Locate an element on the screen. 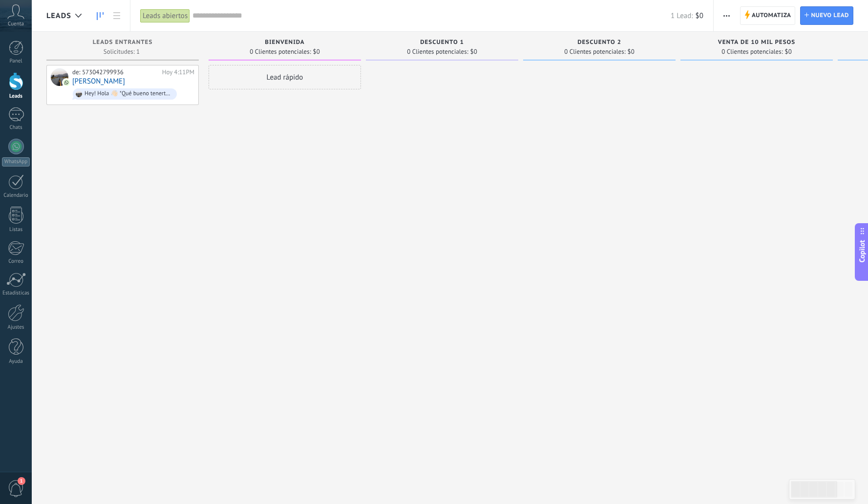 Image resolution: width=868 pixels, height=504 pixels. span: 1 Lead: is located at coordinates (681, 16).